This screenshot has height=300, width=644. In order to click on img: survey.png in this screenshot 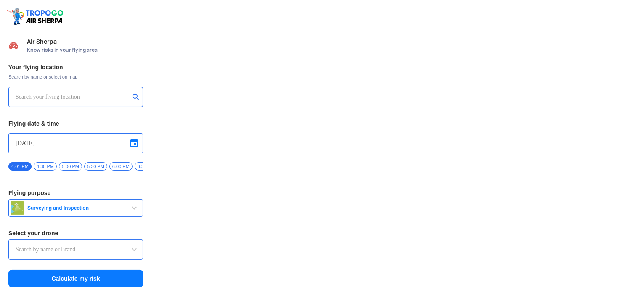, I will do `click(17, 208)`.